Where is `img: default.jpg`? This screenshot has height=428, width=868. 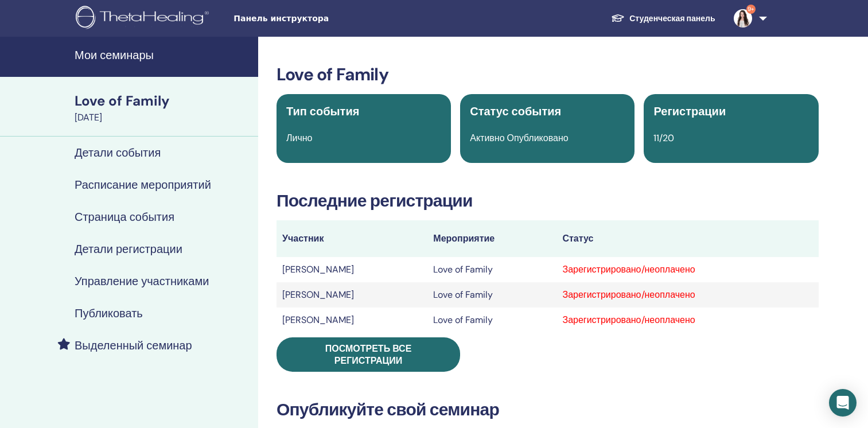
img: default.jpg is located at coordinates (743, 19).